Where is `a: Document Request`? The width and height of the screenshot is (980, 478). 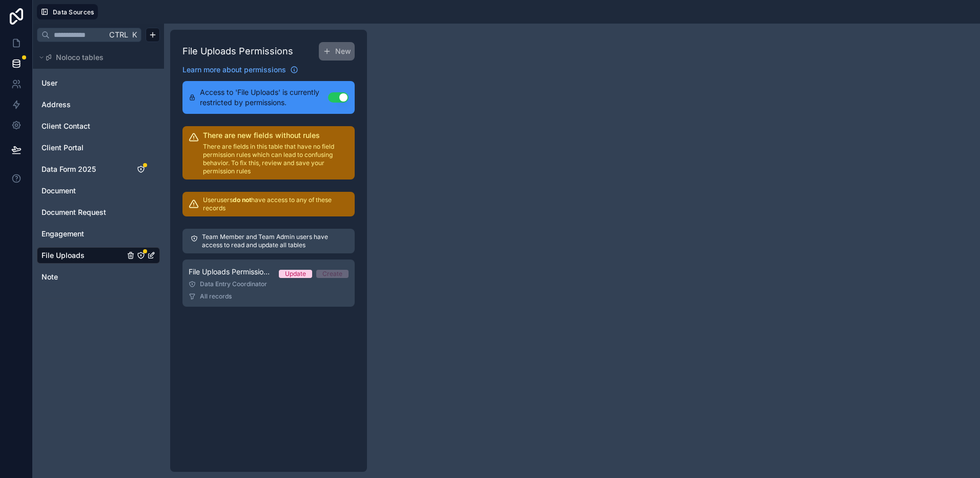 a: Document Request is located at coordinates (83, 212).